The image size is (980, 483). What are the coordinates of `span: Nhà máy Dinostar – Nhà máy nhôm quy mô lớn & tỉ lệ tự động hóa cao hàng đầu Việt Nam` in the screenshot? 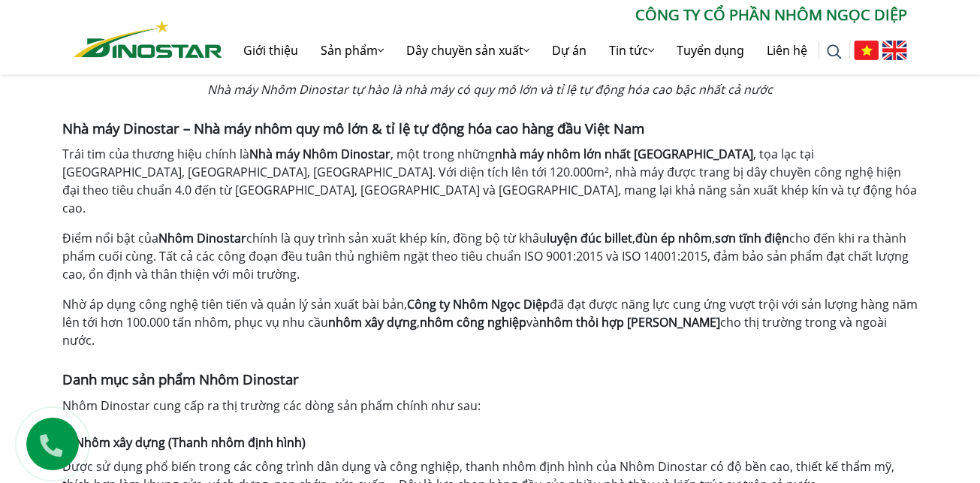 It's located at (353, 127).